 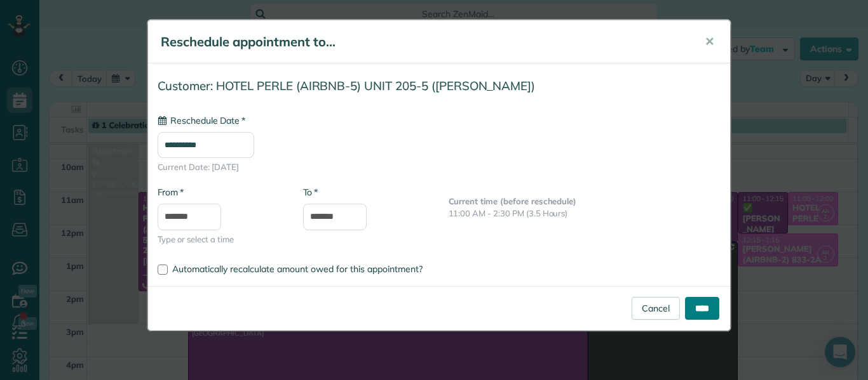 I want to click on span: Automatically recalculate amount owed for this appointment?, so click(x=297, y=269).